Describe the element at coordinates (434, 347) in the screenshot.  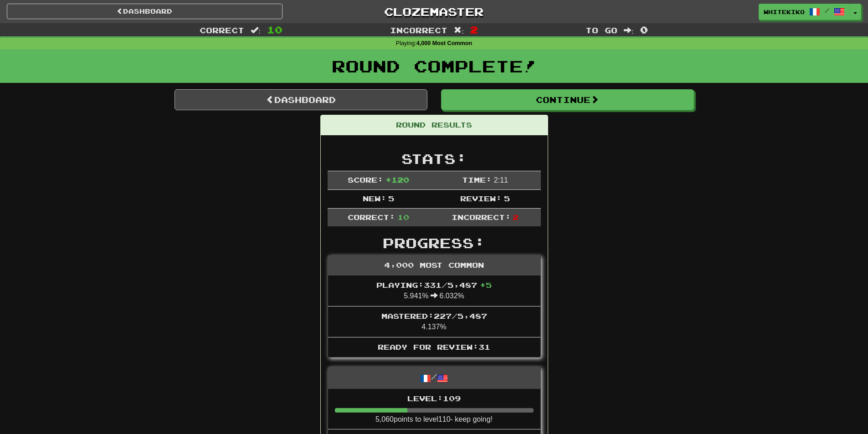
I see `span: Ready for Review: 31` at that location.